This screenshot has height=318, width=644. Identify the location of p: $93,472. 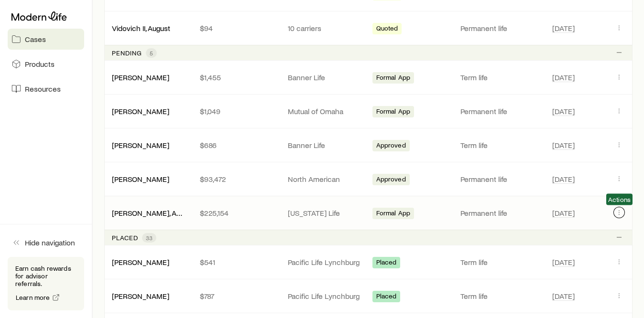
(236, 179).